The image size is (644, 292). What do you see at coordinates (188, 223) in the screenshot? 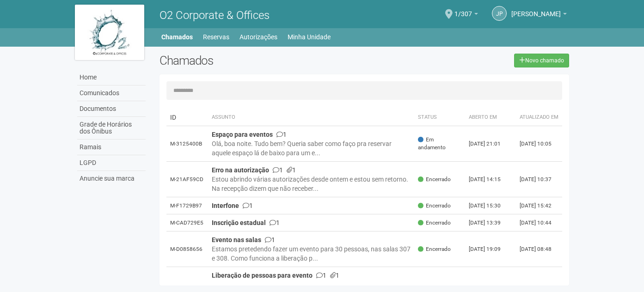
I see `td: M-CAD729E5` at bounding box center [188, 223].